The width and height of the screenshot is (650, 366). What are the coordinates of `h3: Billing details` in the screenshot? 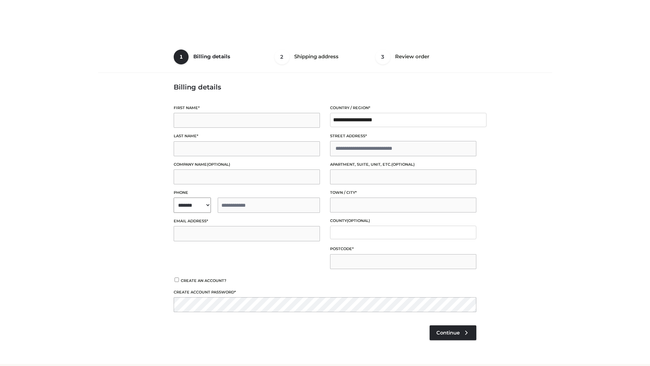 It's located at (325, 87).